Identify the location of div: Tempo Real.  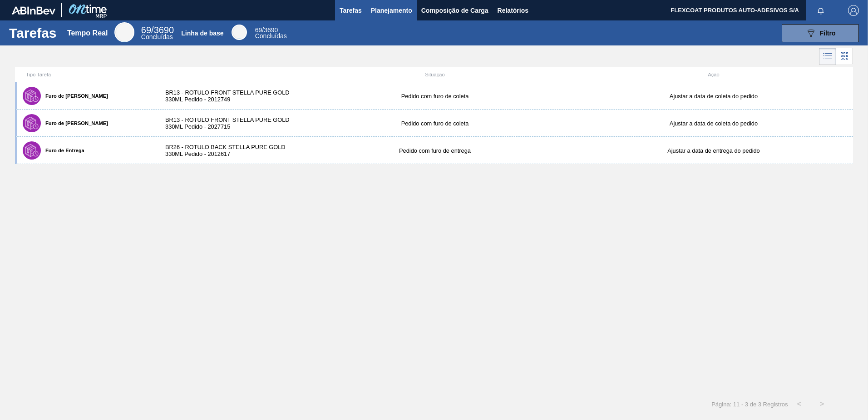
(87, 33).